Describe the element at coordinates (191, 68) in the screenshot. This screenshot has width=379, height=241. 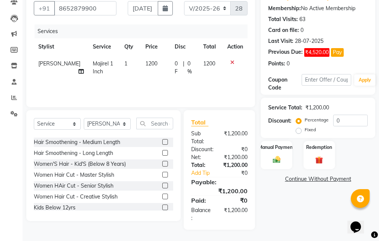
I see `span: 0 %` at that location.